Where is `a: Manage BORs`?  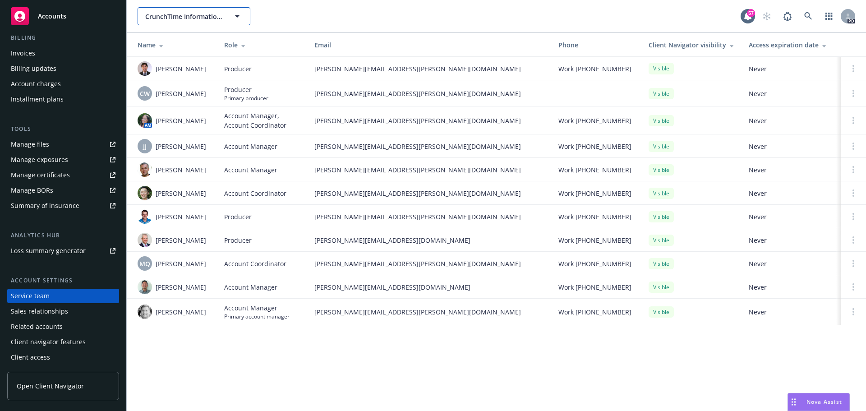
a: Manage BORs is located at coordinates (63, 190).